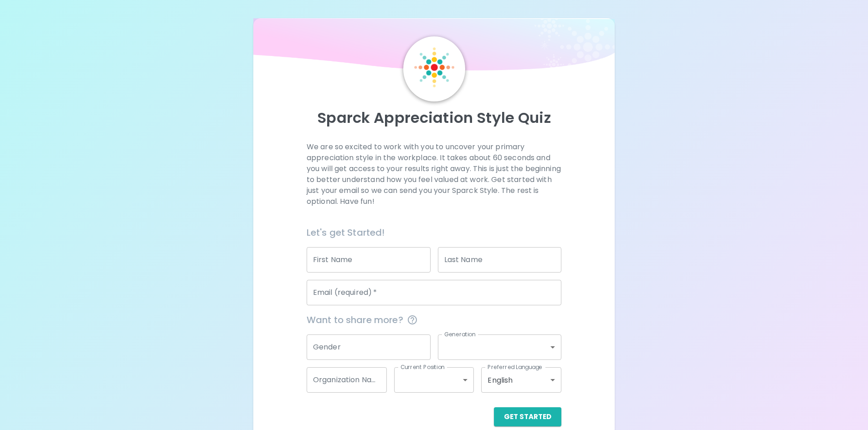 The image size is (868, 430). What do you see at coordinates (527, 417) in the screenshot?
I see `button: Get Started` at bounding box center [527, 417].